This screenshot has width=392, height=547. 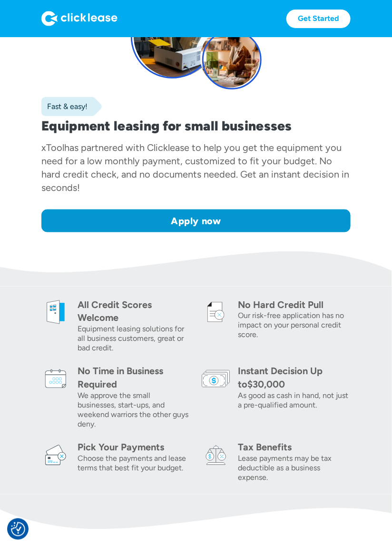 What do you see at coordinates (196, 221) in the screenshot?
I see `a: Apply now` at bounding box center [196, 221].